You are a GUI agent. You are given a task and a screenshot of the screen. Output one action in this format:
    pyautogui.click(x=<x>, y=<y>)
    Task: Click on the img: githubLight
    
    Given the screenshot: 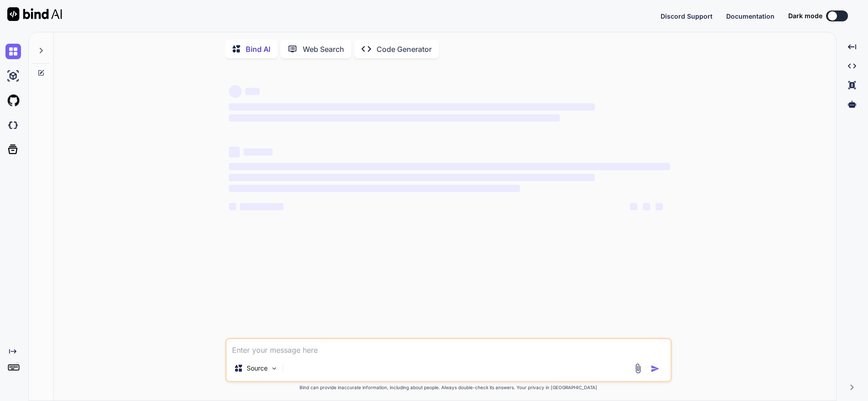 What is the action you would take?
    pyautogui.click(x=13, y=100)
    